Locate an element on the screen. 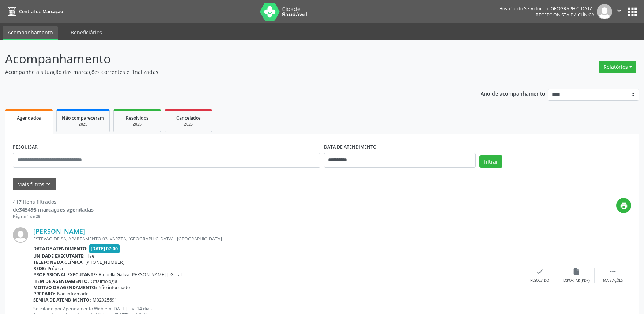 The image size is (644, 314). b: Profissional executante: is located at coordinates (65, 275).